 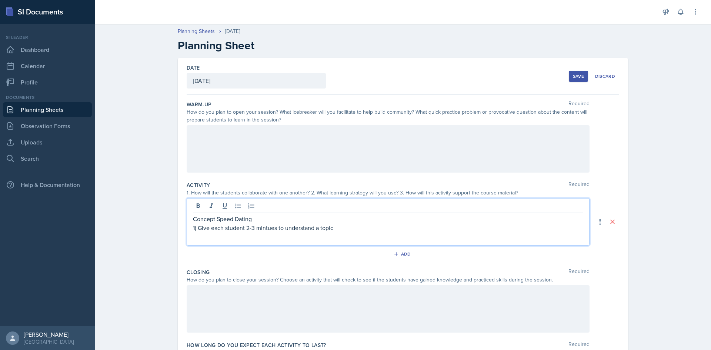 I want to click on label: Activity, so click(x=198, y=185).